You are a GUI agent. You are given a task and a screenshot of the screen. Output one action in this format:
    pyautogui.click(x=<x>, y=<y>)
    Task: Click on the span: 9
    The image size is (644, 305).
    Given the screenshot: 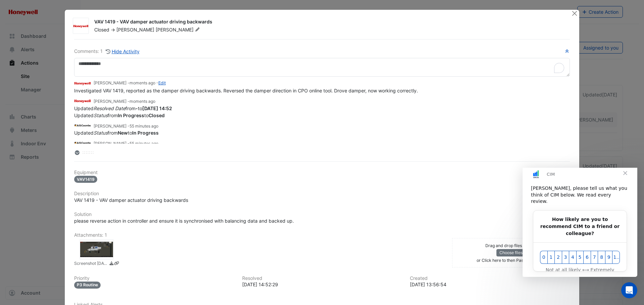 What is the action you would take?
    pyautogui.click(x=86, y=89)
    